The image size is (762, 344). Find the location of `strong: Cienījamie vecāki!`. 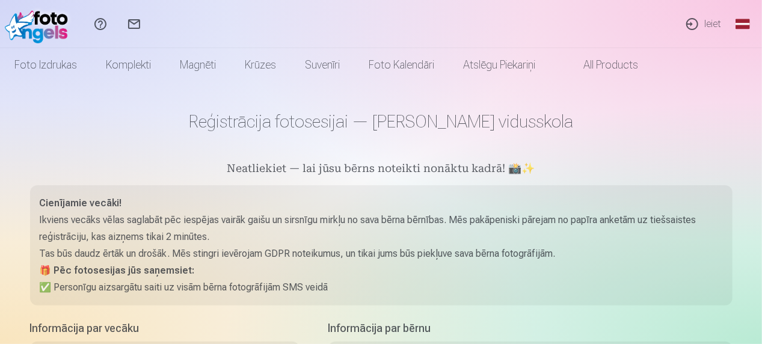

strong: Cienījamie vecāki! is located at coordinates (81, 203).